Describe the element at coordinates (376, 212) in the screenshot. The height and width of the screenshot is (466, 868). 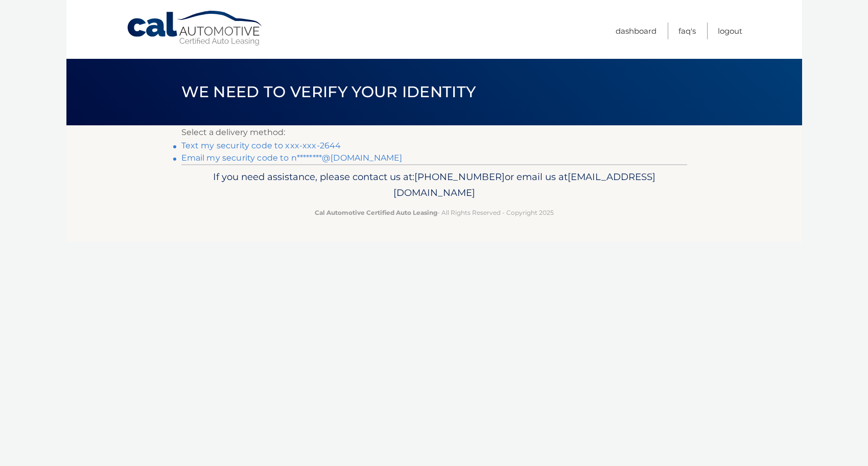
I see `strong: Cal Automotive Certified Auto Leasing` at that location.